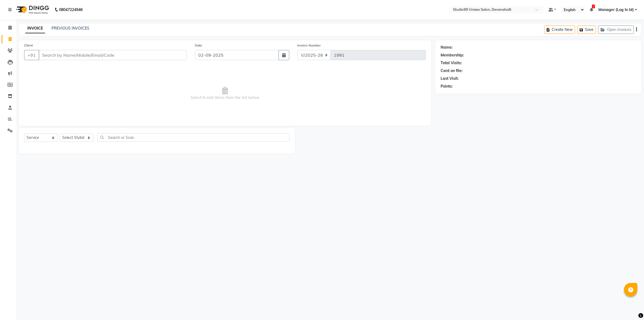 The image size is (644, 320). I want to click on label: Date, so click(198, 45).